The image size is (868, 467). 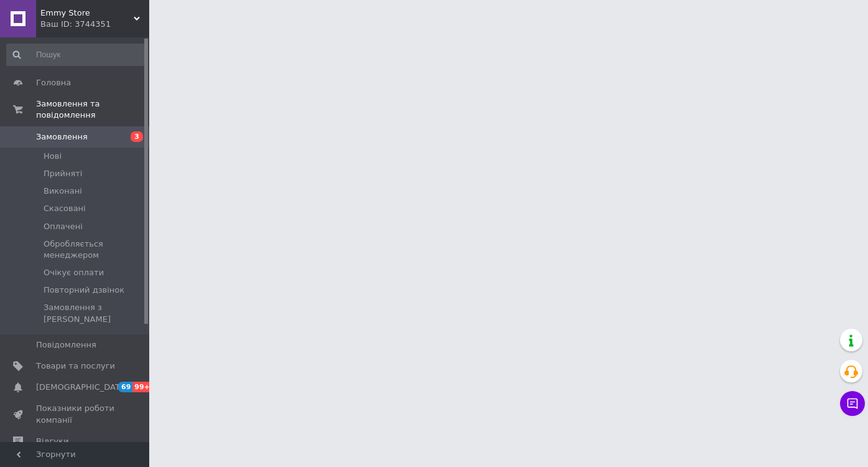 What do you see at coordinates (137, 136) in the screenshot?
I see `span: 3` at bounding box center [137, 136].